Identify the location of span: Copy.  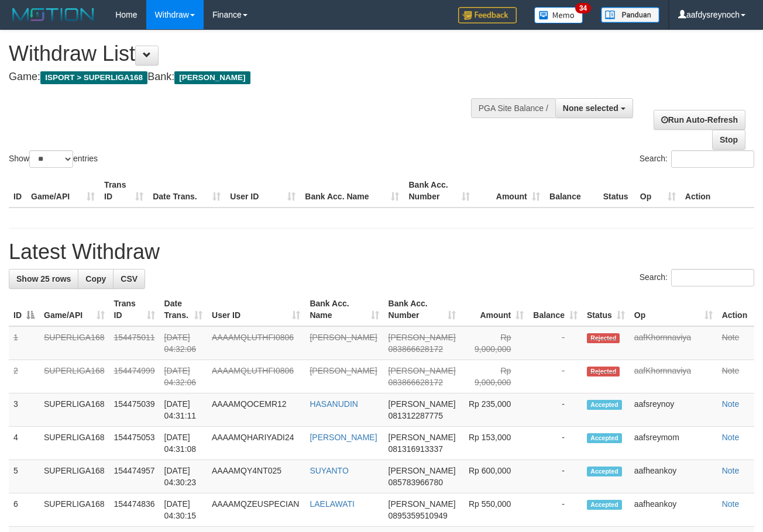
(95, 279).